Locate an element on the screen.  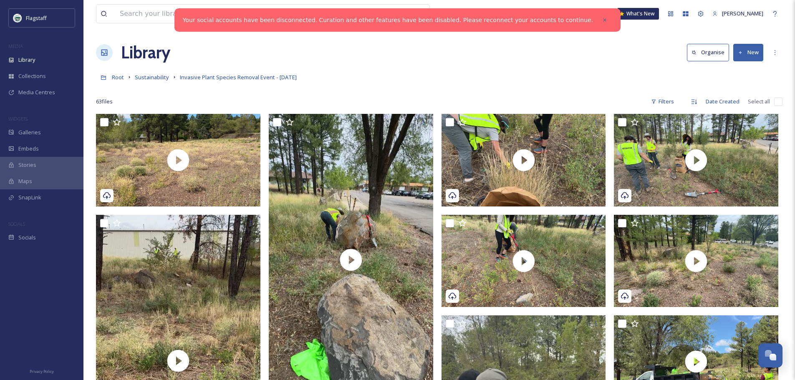
span: Socials is located at coordinates (27, 237).